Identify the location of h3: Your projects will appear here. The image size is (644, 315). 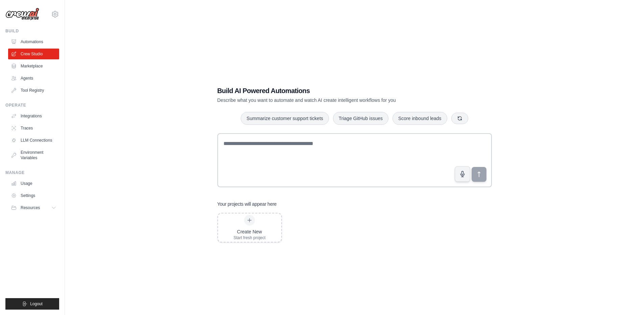
(247, 204).